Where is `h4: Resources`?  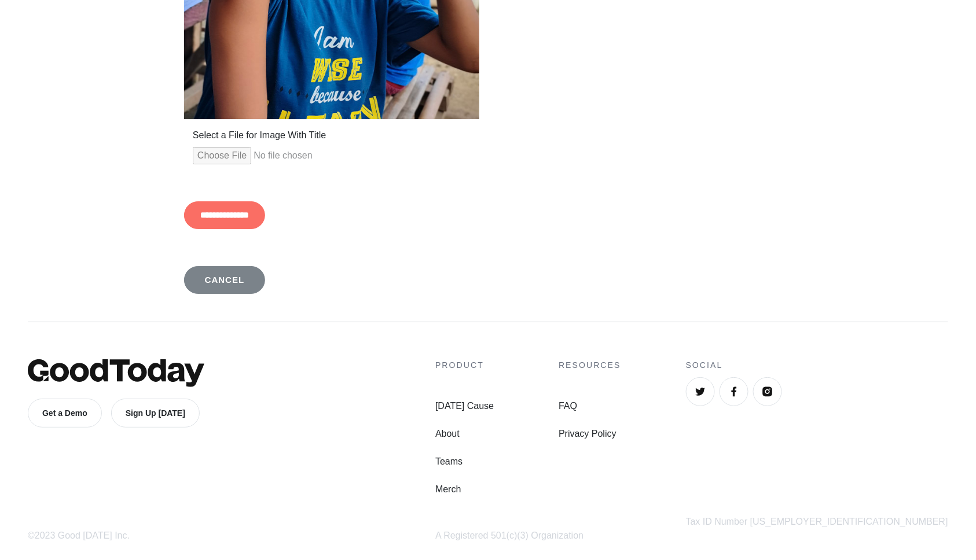 h4: Resources is located at coordinates (590, 365).